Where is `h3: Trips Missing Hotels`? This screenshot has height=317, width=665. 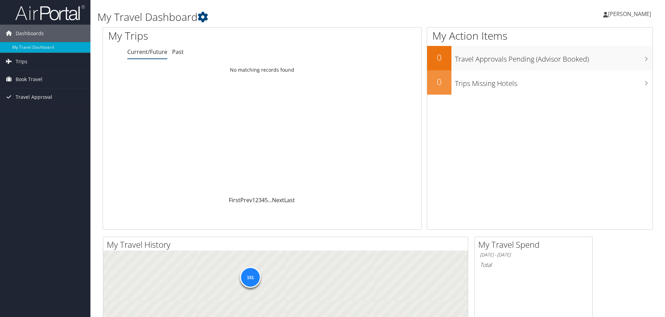 h3: Trips Missing Hotels is located at coordinates (554, 82).